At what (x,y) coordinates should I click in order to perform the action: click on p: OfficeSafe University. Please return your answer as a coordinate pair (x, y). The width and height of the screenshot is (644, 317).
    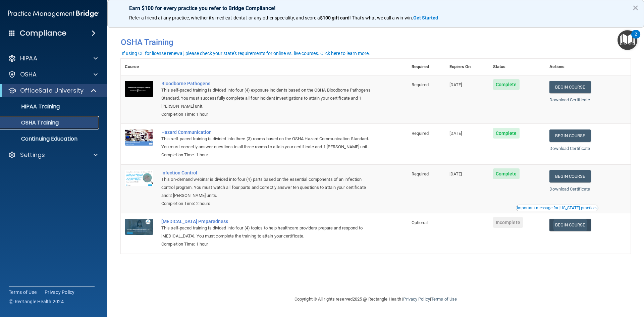
    Looking at the image, I should click on (51, 91).